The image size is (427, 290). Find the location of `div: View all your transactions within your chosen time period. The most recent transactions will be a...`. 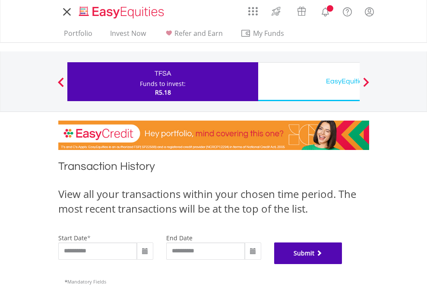

div: View all your transactions within your chosen time period. The most recent transactions will be a... is located at coordinates (214, 201).